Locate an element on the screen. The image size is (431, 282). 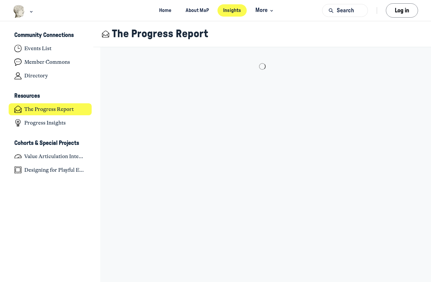
h3: Resources is located at coordinates (27, 96).